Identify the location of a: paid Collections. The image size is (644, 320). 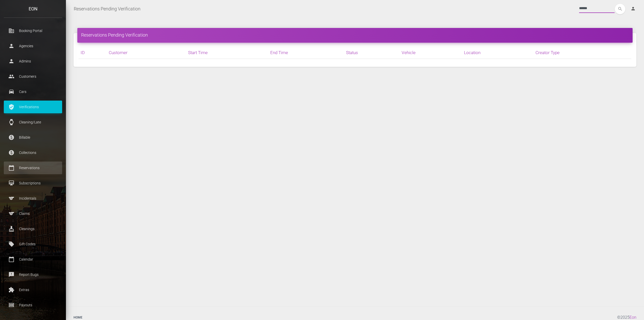
(33, 153).